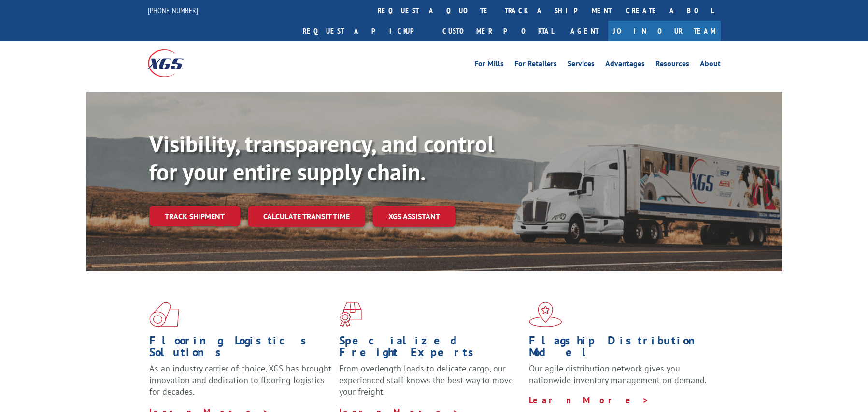 The height and width of the screenshot is (412, 868). Describe the element at coordinates (240, 349) in the screenshot. I see `h1: Flooring Logistics Solutions` at that location.